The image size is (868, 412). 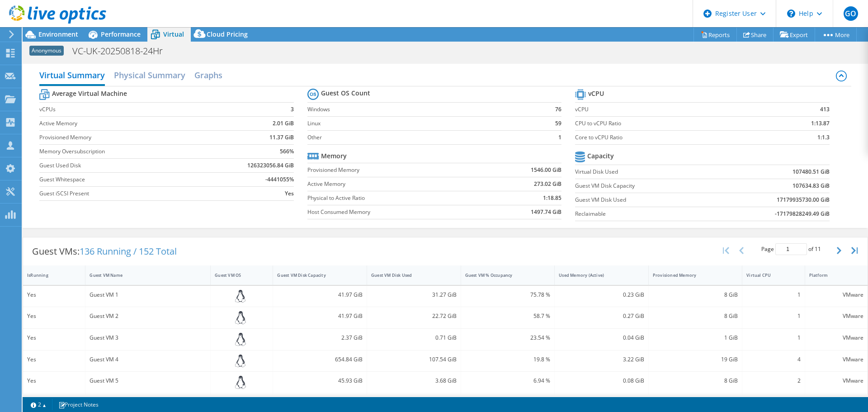 I want to click on div: 19.8 %, so click(x=508, y=359).